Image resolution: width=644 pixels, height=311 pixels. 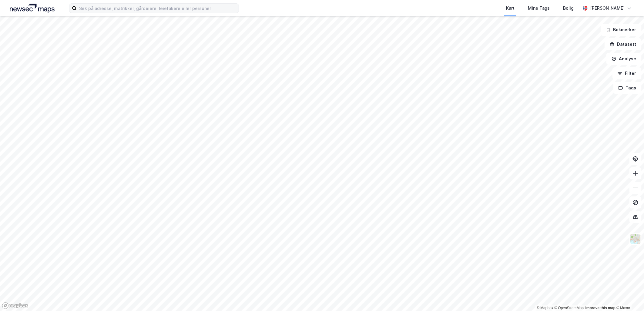 I want to click on button: Filter, so click(x=627, y=73).